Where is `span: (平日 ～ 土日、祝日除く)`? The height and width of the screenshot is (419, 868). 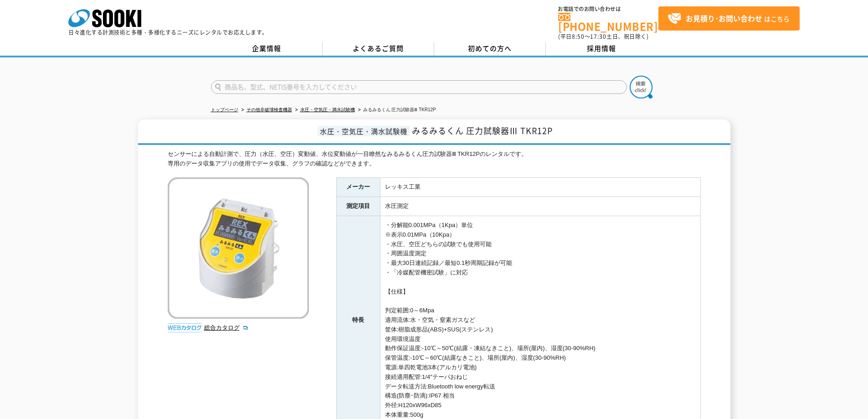
span: (平日 ～ 土日、祝日除く) is located at coordinates (603, 37).